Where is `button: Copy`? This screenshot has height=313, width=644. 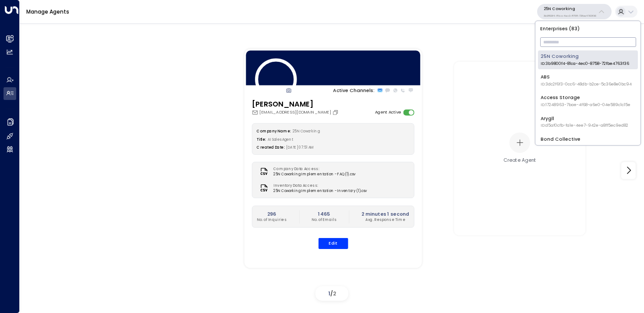
button: Copy is located at coordinates (336, 112).